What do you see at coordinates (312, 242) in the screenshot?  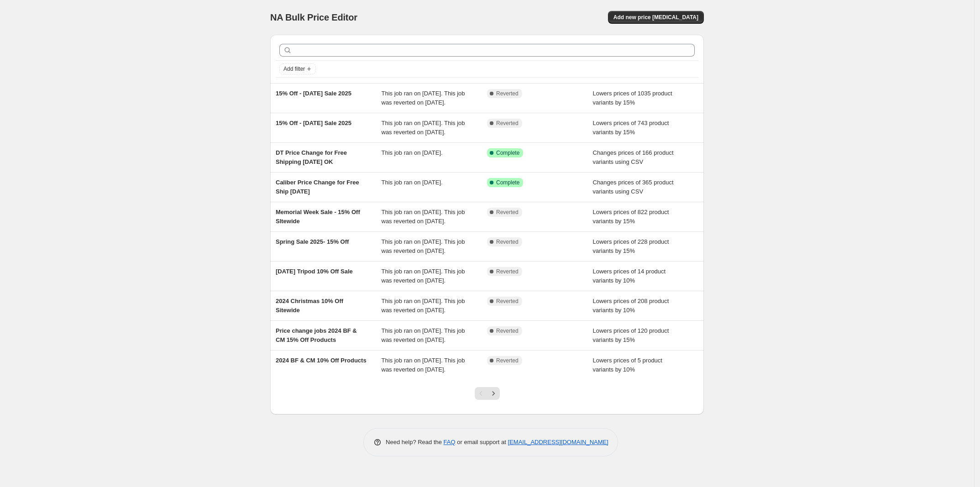 I see `span: Spring Sale 2025- 15% Off` at bounding box center [312, 242].